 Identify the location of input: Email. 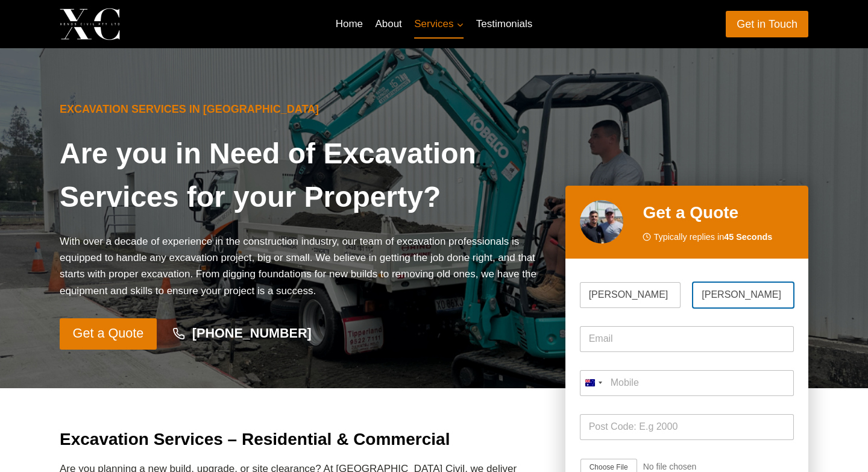
(687, 339).